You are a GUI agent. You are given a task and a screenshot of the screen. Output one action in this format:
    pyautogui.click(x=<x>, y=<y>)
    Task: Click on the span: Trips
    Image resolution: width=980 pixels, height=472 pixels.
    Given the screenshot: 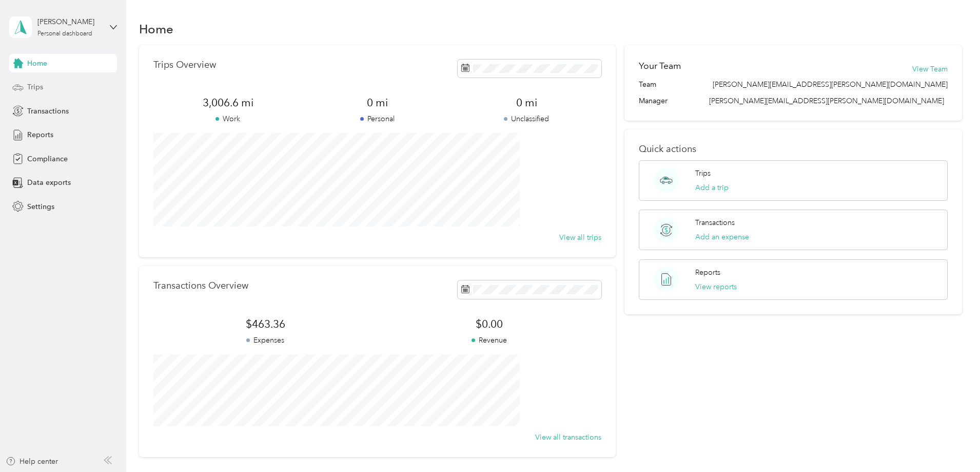 What is the action you would take?
    pyautogui.click(x=35, y=87)
    